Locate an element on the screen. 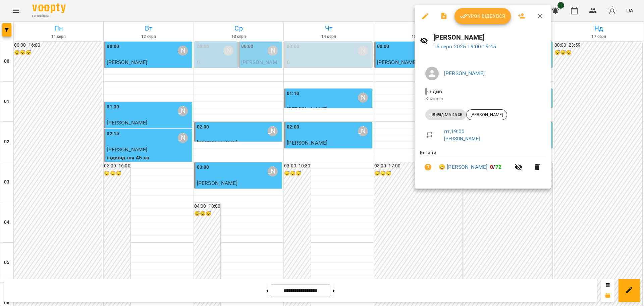  span: - Індив is located at coordinates (434, 91).